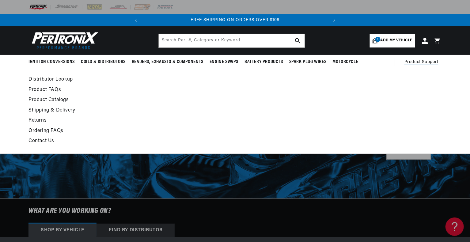 Image resolution: width=470 pixels, height=242 pixels. What do you see at coordinates (167, 62) in the screenshot?
I see `summary: Headers, Exhausts & Components` at bounding box center [167, 62].